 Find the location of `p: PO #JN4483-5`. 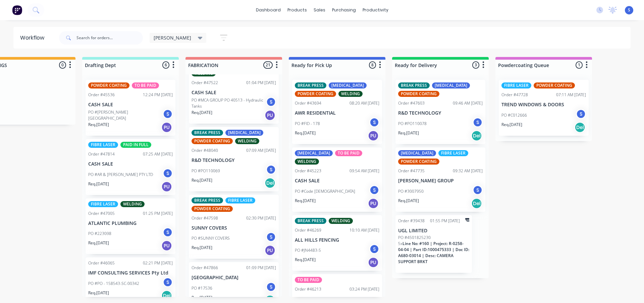

p: PO #JN4483-5 is located at coordinates (308, 250).